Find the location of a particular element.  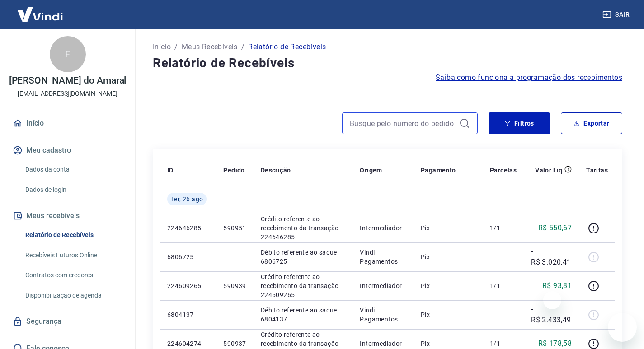

p: Pedido is located at coordinates (234, 170).